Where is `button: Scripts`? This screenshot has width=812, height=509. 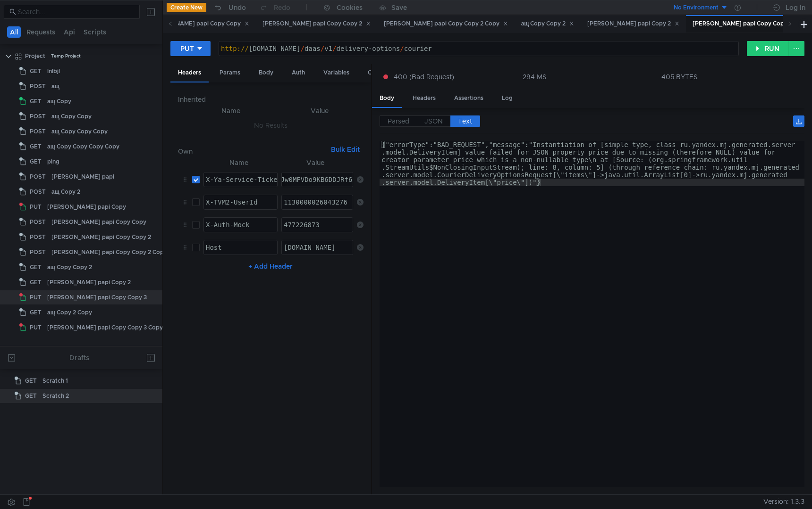 button: Scripts is located at coordinates (95, 32).